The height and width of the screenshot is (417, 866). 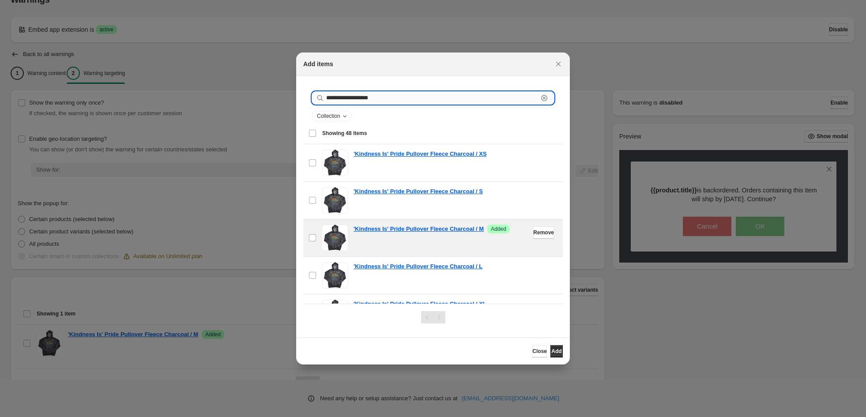 I want to click on a: 'Kindness Is' Pride Pullover Fleece Charcoal / XL, so click(x=420, y=304).